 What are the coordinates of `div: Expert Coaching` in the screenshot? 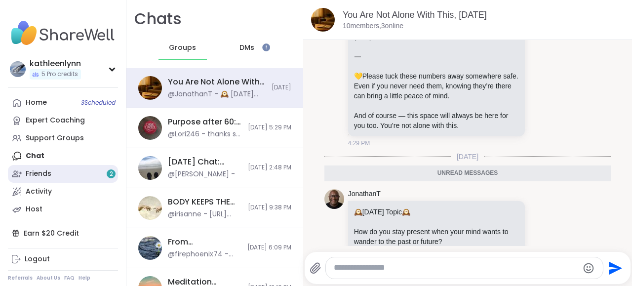 It's located at (55, 120).